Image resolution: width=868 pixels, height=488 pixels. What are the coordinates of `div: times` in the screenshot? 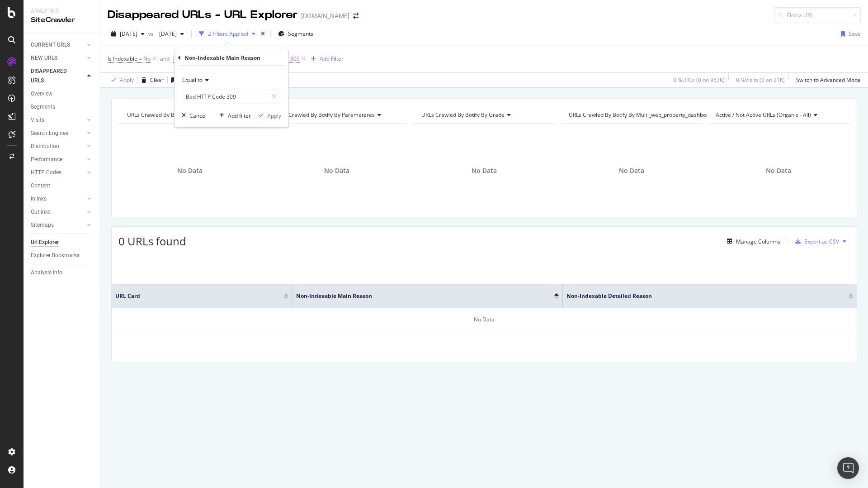 It's located at (262, 34).